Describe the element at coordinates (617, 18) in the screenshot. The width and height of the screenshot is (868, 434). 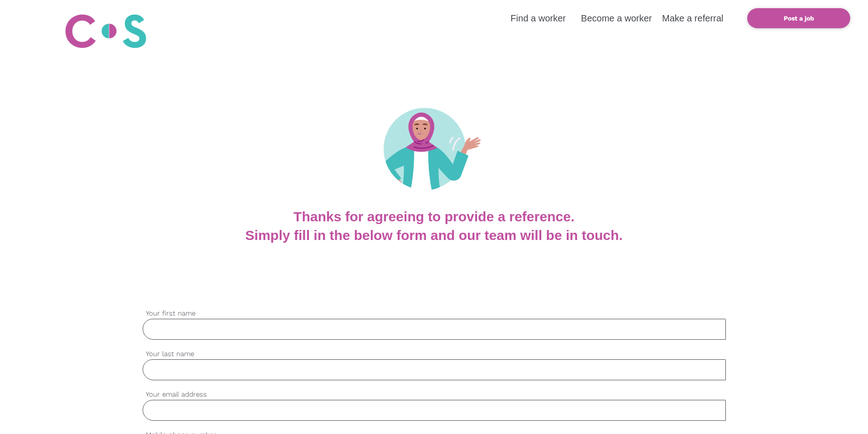
I see `a: Become a worker` at that location.